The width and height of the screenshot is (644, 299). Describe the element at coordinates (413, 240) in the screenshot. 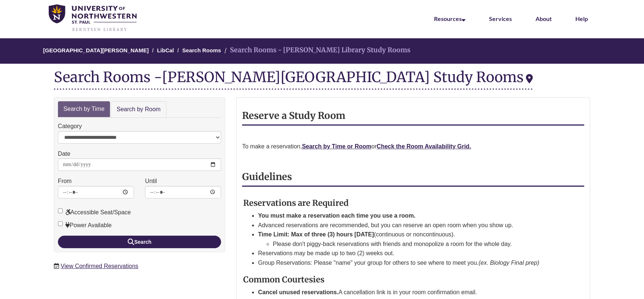

I see `li: (continuous or noncontinuous).` at that location.